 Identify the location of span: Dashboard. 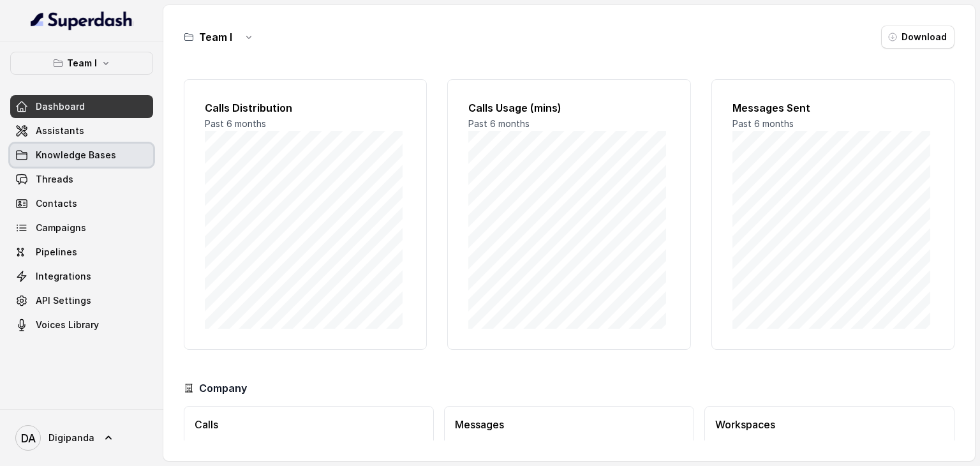
(60, 107).